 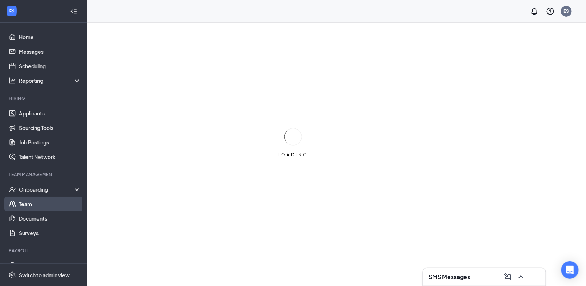 What do you see at coordinates (50, 142) in the screenshot?
I see `a: Job Postings` at bounding box center [50, 142].